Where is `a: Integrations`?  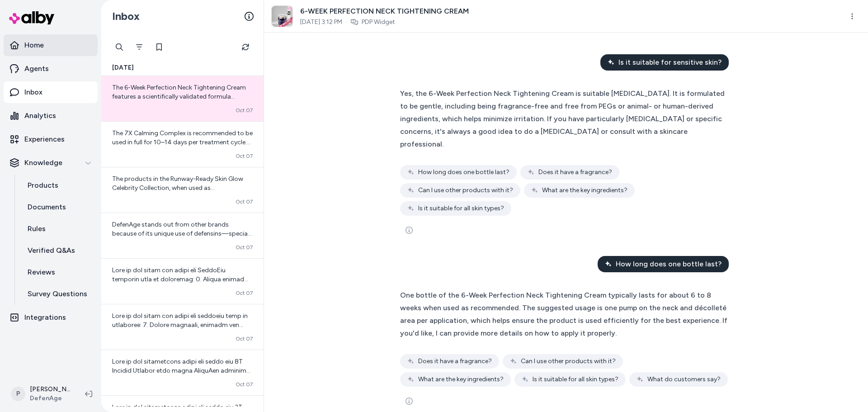
a: Integrations is located at coordinates (50, 318).